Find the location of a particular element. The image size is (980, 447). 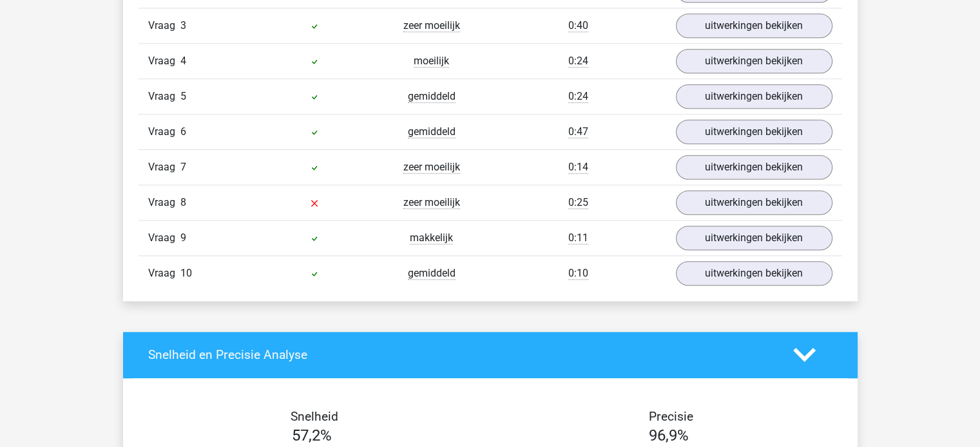

span: 6 is located at coordinates (183, 131).